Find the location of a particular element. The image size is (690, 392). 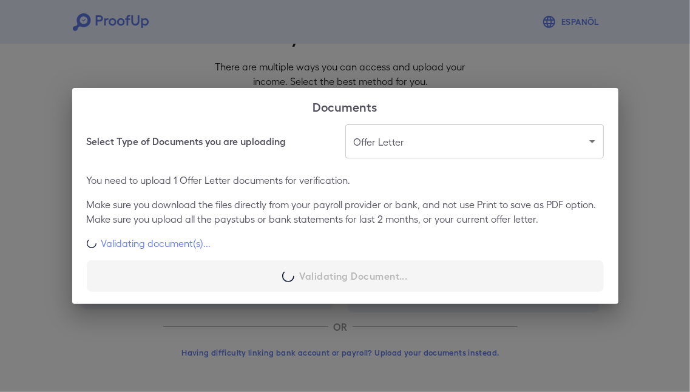

h6: Select Type of Documents you are uploading is located at coordinates (186, 141).